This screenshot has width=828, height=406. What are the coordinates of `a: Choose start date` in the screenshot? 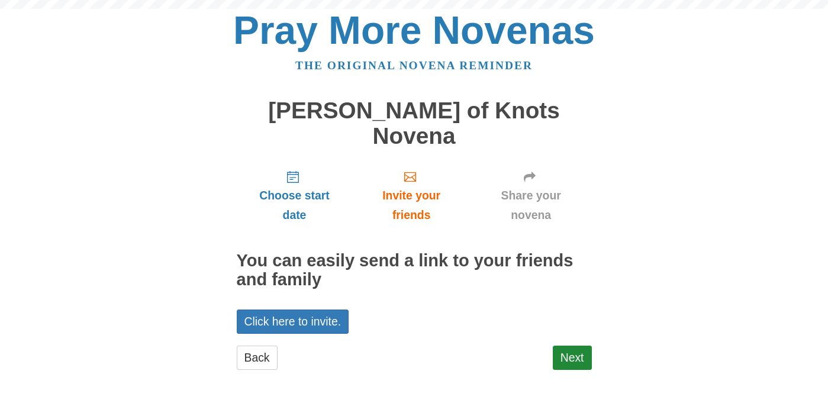 It's located at (295, 195).